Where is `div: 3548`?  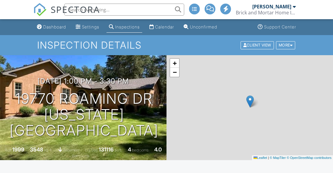
div: 3548 is located at coordinates (37, 150).